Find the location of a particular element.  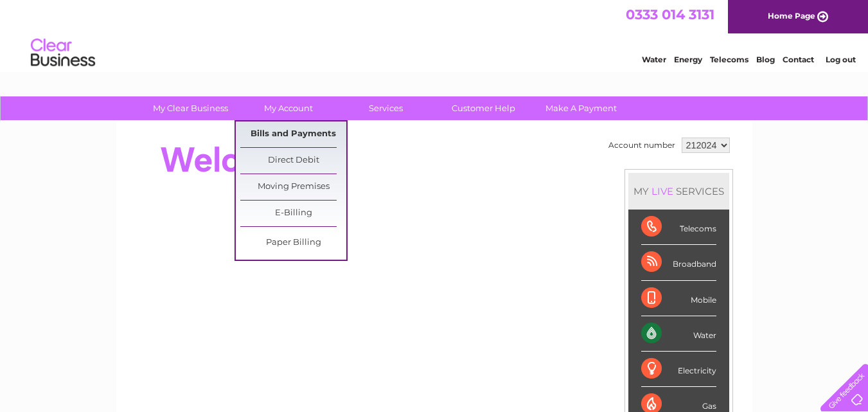

a: Moving Premises is located at coordinates (293, 187).